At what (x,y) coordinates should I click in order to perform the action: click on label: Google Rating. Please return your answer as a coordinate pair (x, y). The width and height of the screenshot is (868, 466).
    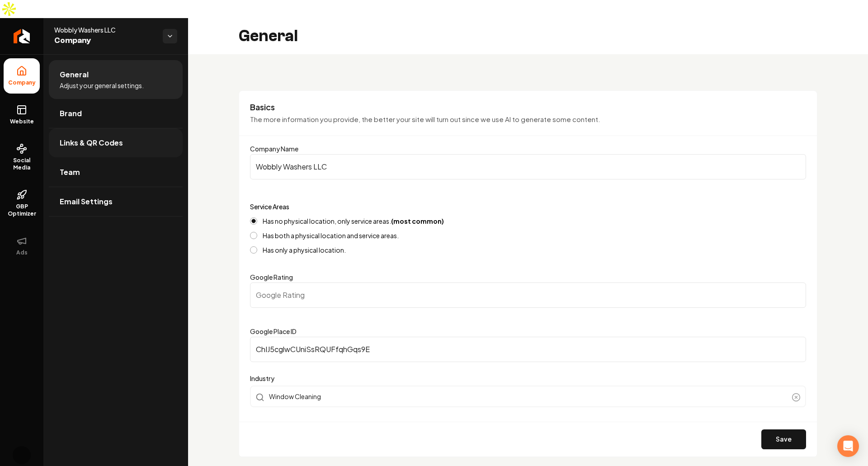
    Looking at the image, I should click on (271, 277).